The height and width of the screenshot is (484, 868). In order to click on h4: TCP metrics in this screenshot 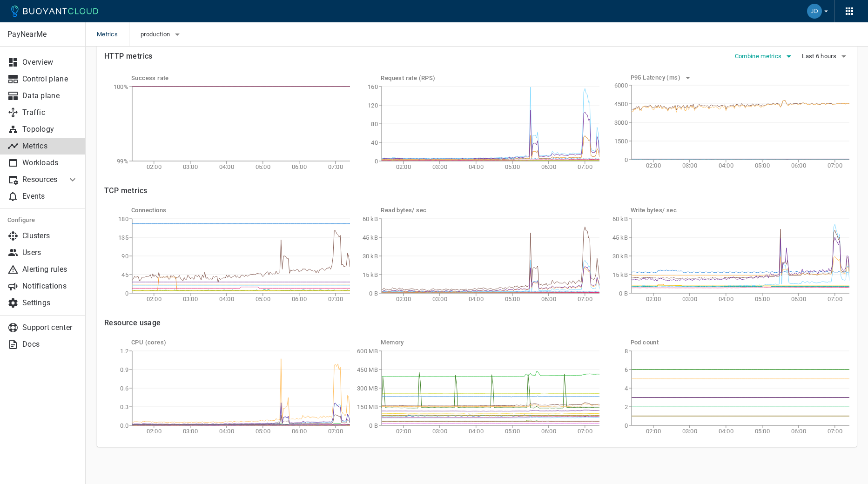, I will do `click(477, 191)`.